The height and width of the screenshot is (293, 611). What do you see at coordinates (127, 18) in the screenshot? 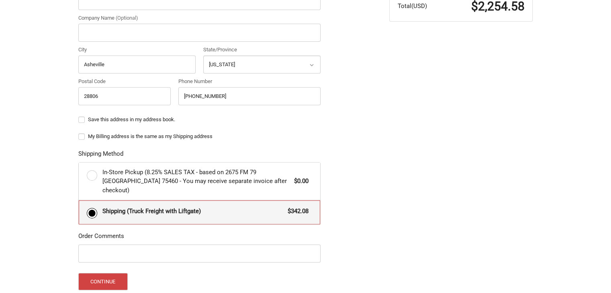
I see `small: (Optional)` at bounding box center [127, 18].